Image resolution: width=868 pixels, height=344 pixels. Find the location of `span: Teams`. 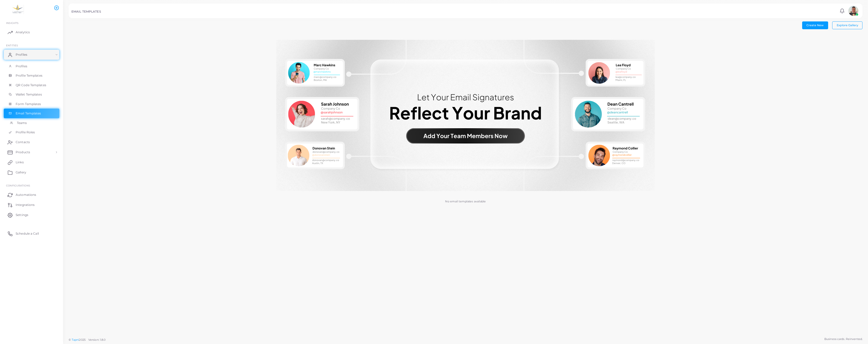

span: Teams is located at coordinates (22, 123).